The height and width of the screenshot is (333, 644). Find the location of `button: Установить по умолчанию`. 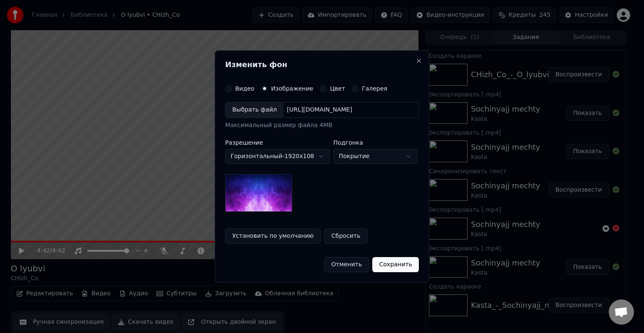

button: Установить по умолчанию is located at coordinates (273, 236).